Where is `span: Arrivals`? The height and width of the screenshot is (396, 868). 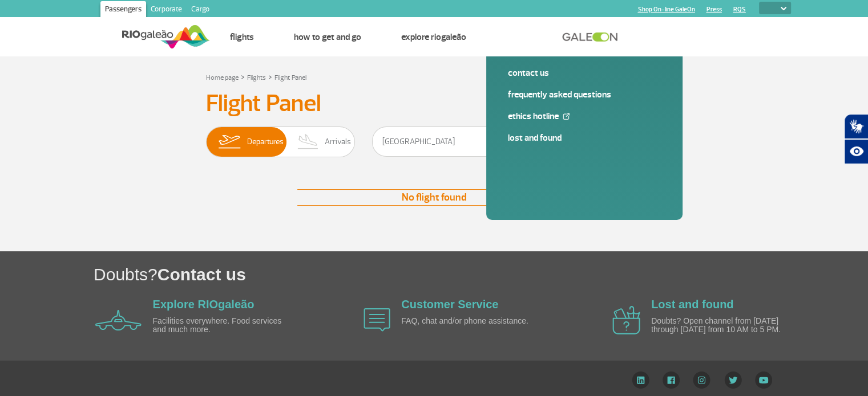 span: Arrivals is located at coordinates (338, 142).